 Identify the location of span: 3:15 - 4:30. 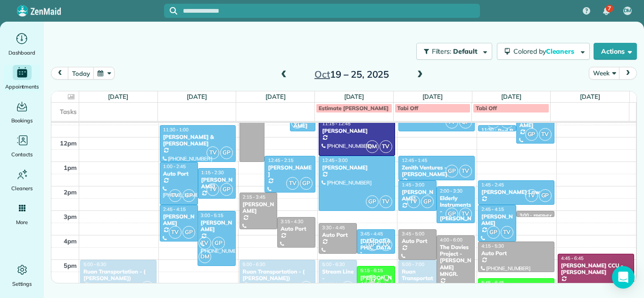
(292, 221).